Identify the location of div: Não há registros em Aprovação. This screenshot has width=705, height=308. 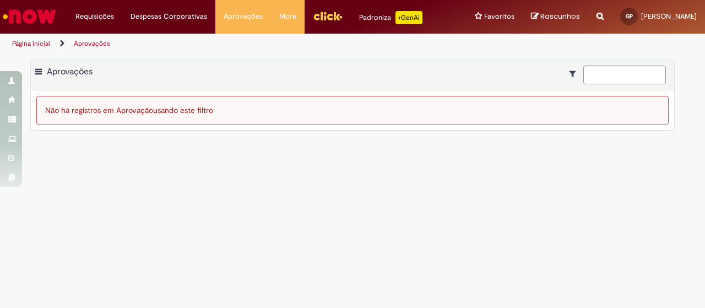
(352, 110).